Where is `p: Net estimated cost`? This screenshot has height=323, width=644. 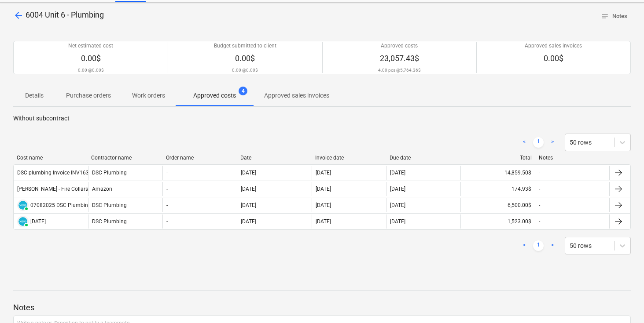
p: Net estimated cost is located at coordinates (90, 46).